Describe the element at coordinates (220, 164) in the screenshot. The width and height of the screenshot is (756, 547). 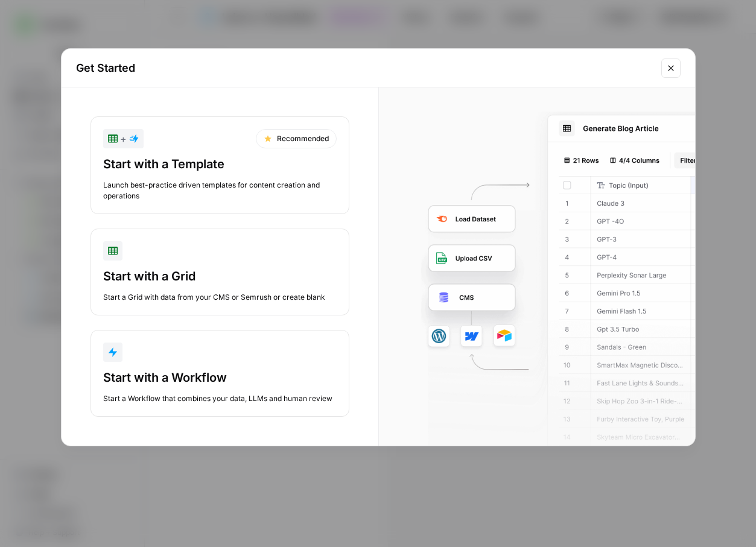
I see `div: Start with a Template` at that location.